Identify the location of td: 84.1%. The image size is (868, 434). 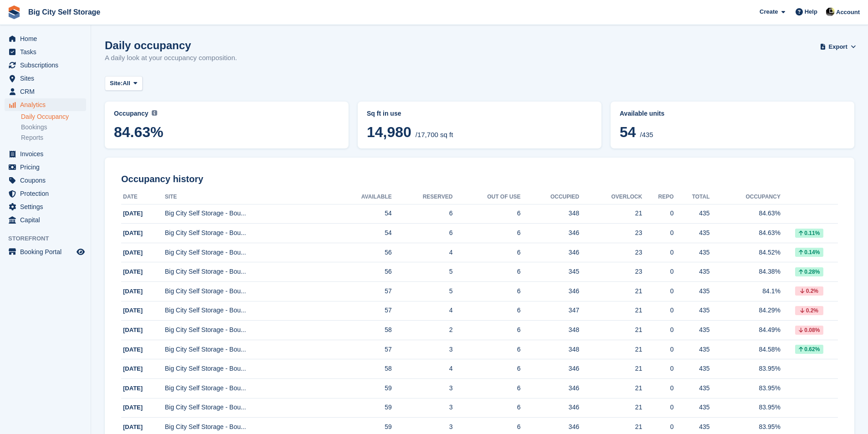
(745, 291).